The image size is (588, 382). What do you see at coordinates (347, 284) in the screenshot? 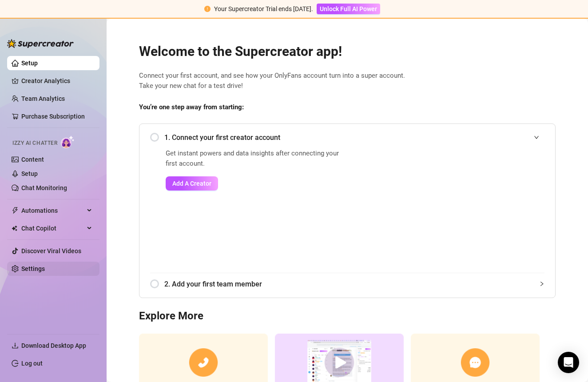
I see `div: 2. Add your first team member` at bounding box center [347, 284].